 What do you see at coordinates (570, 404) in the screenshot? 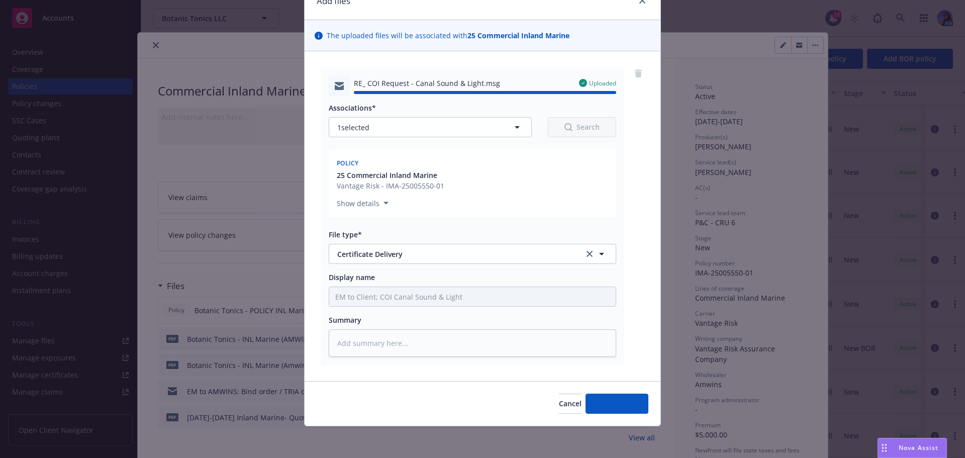
I see `button: Cancel` at bounding box center [570, 404].